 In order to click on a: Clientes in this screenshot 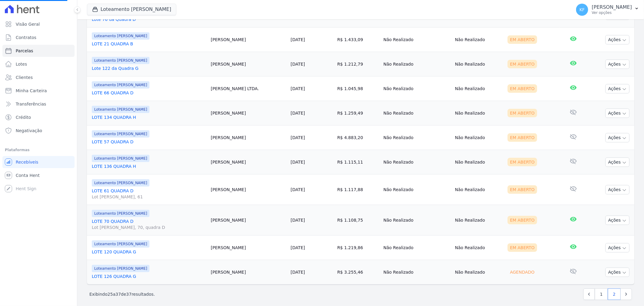, I will do `click(38, 77)`.